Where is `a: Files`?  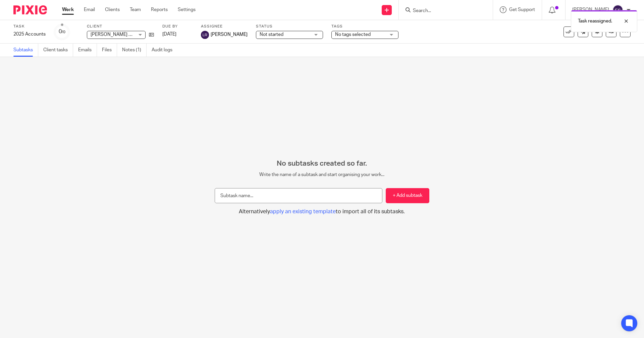
a: Files is located at coordinates (109, 50).